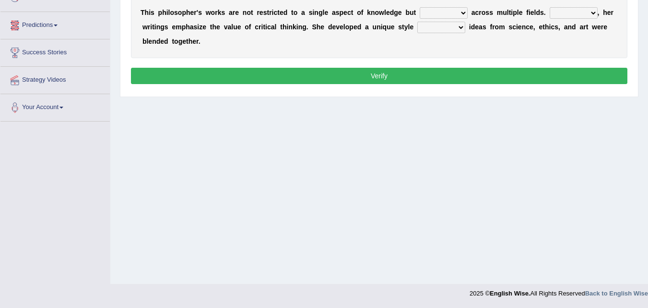 The width and height of the screenshot is (648, 308). Describe the element at coordinates (595, 27) in the screenshot. I see `b: w` at that location.